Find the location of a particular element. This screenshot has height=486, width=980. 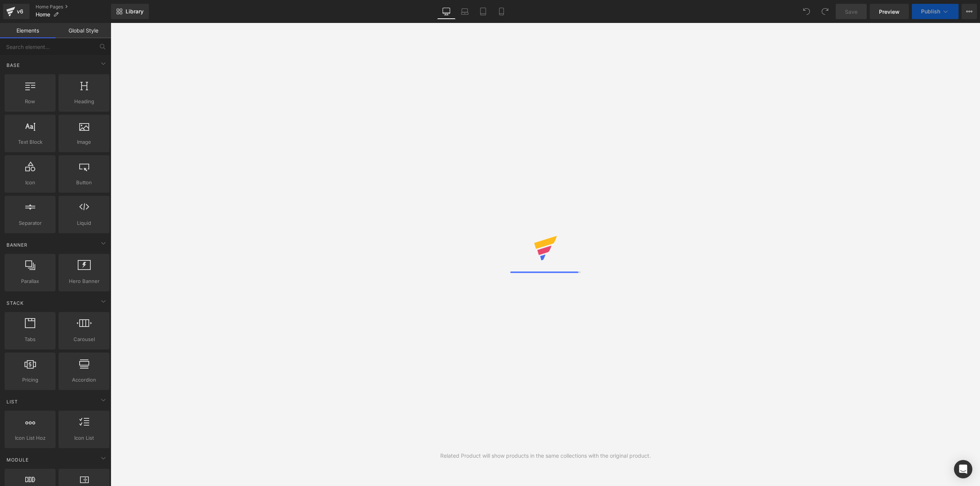

span: Library is located at coordinates (134, 11).